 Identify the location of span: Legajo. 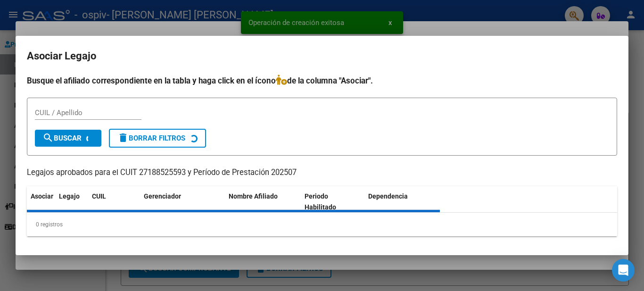
(69, 196).